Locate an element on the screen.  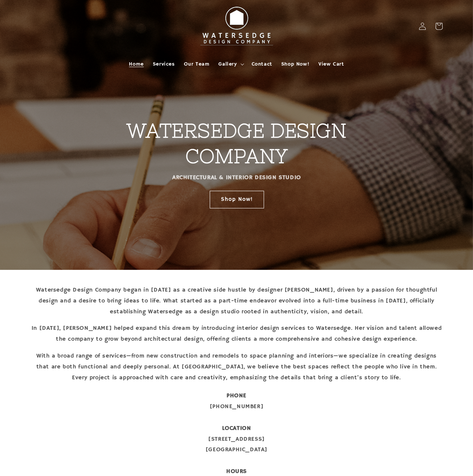
a: View Cart is located at coordinates (331, 64).